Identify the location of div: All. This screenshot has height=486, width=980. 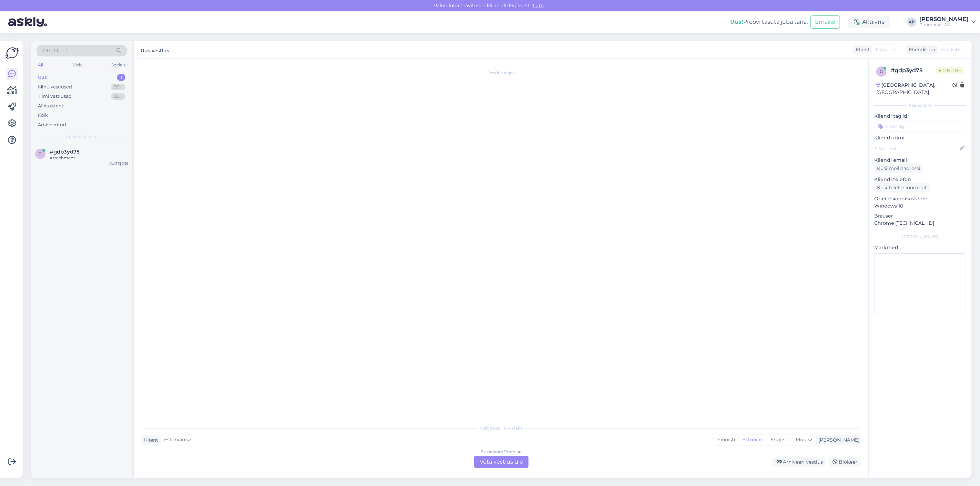
(40, 65).